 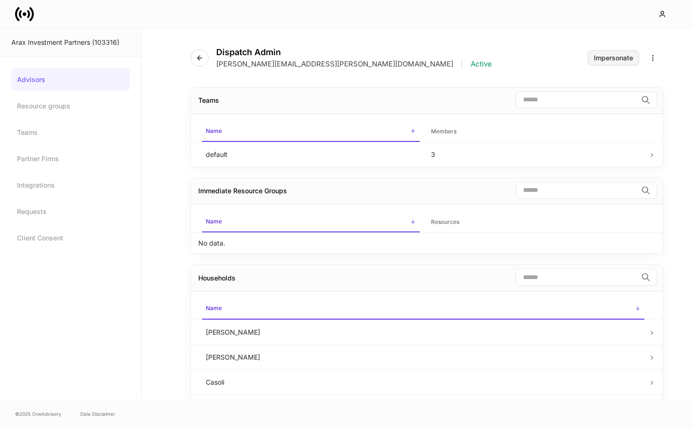 I want to click on td: 3, so click(x=535, y=154).